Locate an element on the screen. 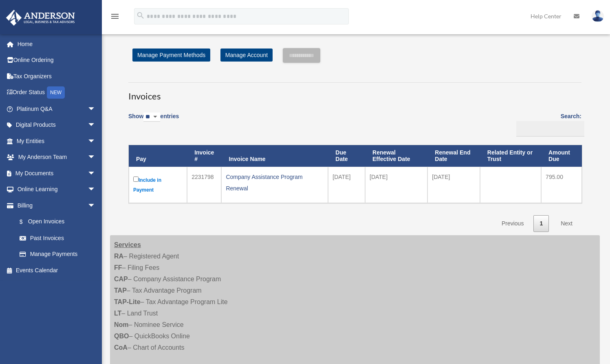 This screenshot has width=610, height=364. div: Company Assistance Program Renewal is located at coordinates (275, 183).